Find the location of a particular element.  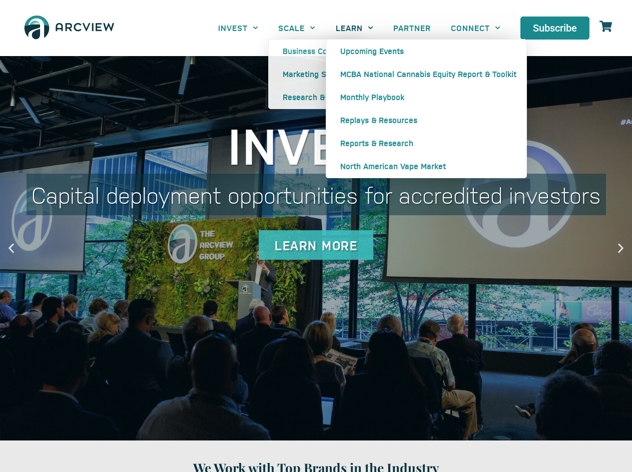

ul: SCALE is located at coordinates (317, 74).